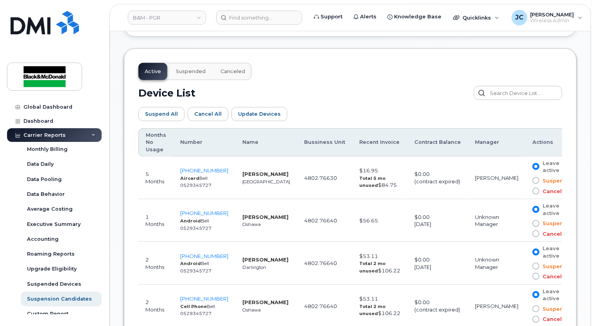 Image resolution: width=595 pixels, height=326 pixels. I want to click on th: Bussiness Unit, so click(324, 142).